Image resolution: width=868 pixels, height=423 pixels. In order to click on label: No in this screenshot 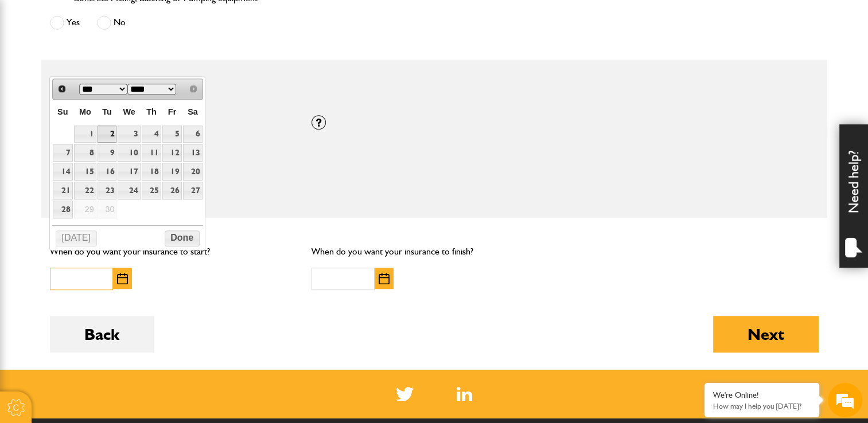, I will do `click(111, 23)`.